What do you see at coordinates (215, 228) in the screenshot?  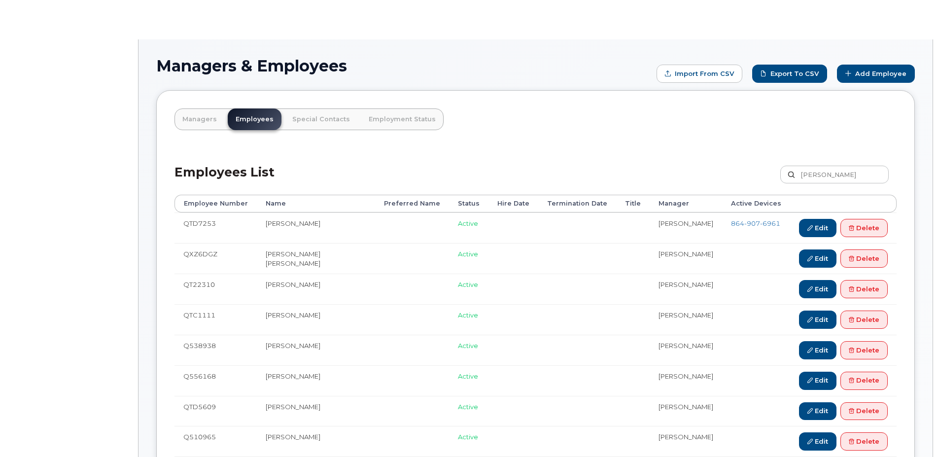 I see `td: QTD7253` at bounding box center [215, 228].